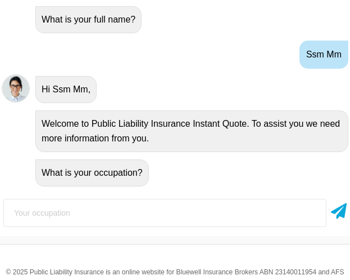 The width and height of the screenshot is (350, 280). What do you see at coordinates (165, 213) in the screenshot?
I see `input: Your occupation` at bounding box center [165, 213].